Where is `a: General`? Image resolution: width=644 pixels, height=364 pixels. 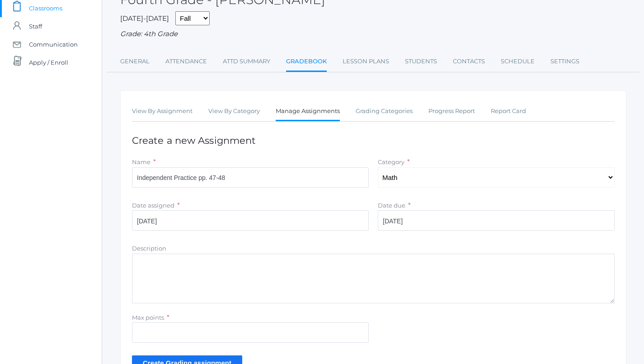 a: General is located at coordinates (135, 61).